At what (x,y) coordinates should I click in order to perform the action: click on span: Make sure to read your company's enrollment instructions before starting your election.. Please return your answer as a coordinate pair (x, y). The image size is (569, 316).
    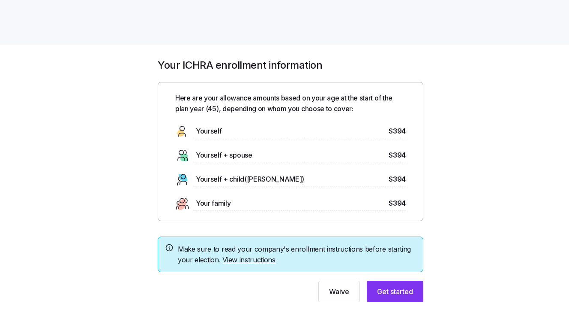
    Looking at the image, I should click on (297, 254).